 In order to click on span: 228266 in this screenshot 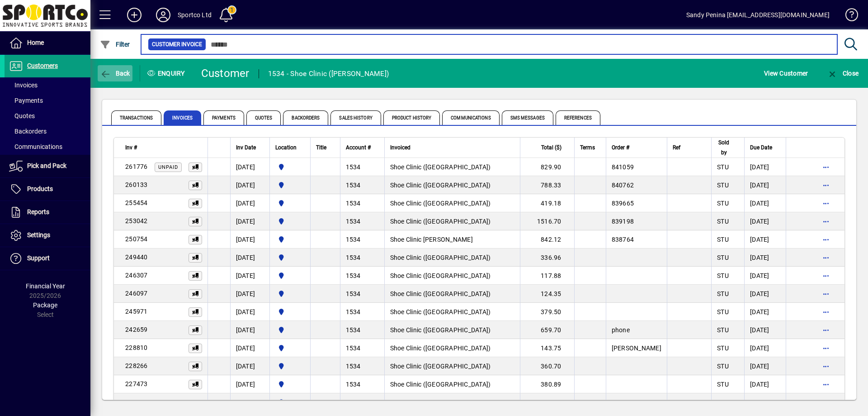, I will do `click(136, 365)`.